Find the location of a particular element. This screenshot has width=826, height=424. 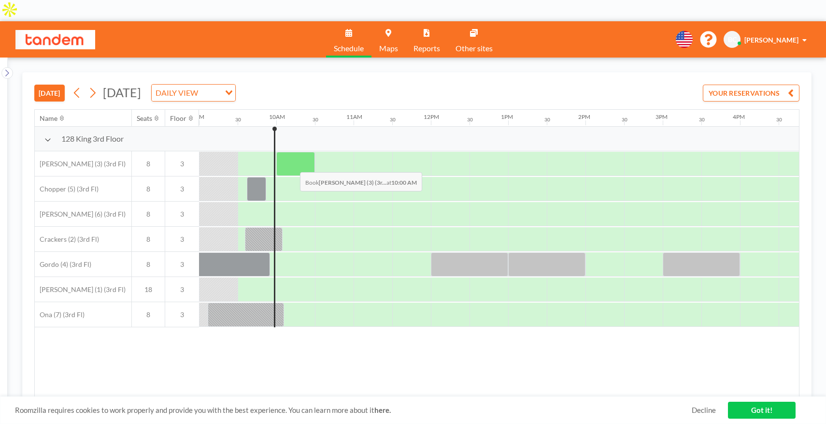

a: here. is located at coordinates (383, 410).